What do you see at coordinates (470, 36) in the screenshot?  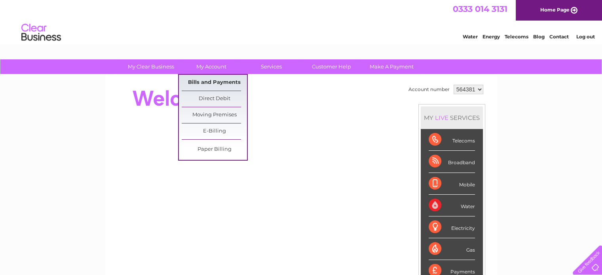 I see `a: Water` at bounding box center [470, 36].